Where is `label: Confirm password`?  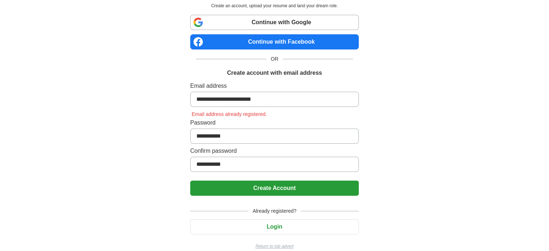
label: Confirm password is located at coordinates (274, 151).